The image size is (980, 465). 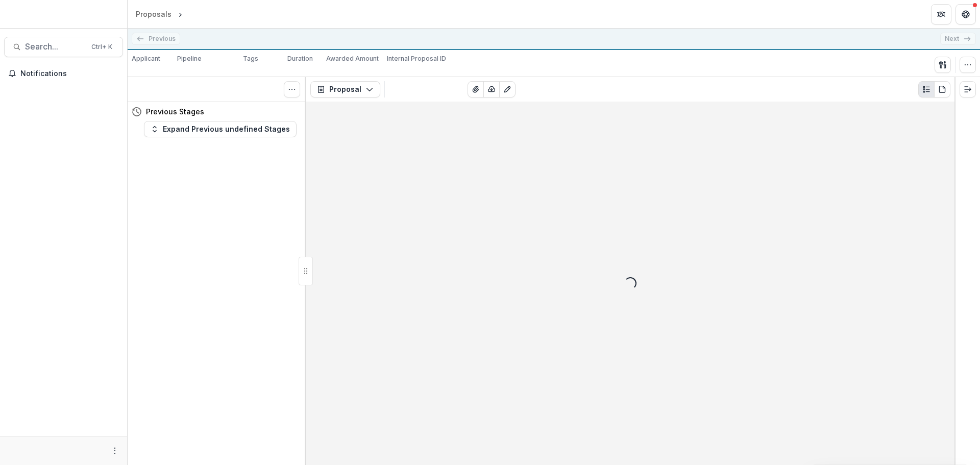 What do you see at coordinates (507, 89) in the screenshot?
I see `button: Edit as form` at bounding box center [507, 89].